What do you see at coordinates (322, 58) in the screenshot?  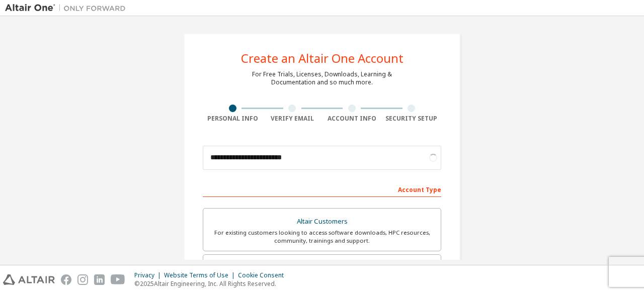 I see `div: Create an Altair One Account` at bounding box center [322, 58].